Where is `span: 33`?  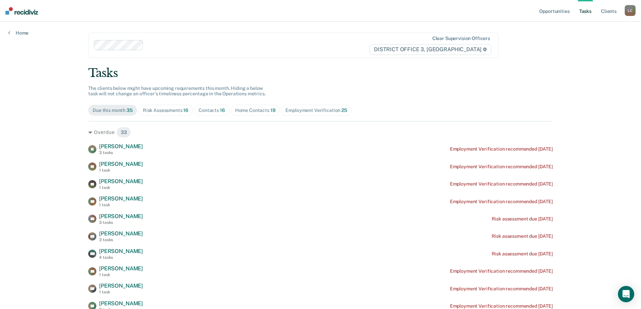
span: 33 is located at coordinates (124, 132).